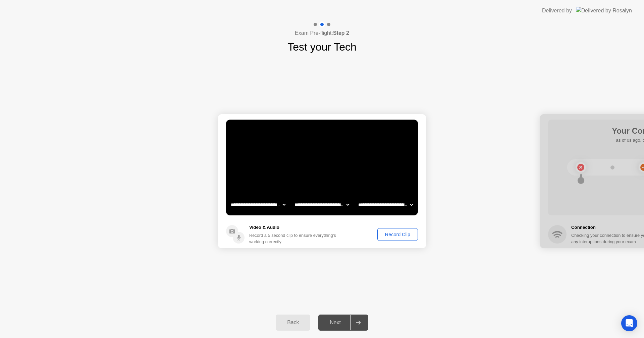 This screenshot has width=644, height=338. Describe the element at coordinates (341, 33) in the screenshot. I see `b: Step 2` at that location.